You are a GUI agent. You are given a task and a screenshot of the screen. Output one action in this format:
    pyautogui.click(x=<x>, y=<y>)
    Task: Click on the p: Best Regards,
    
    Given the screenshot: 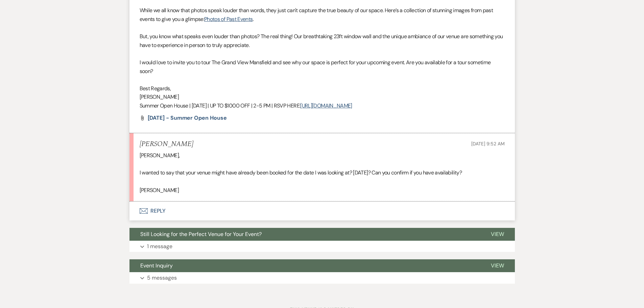 What is the action you would take?
    pyautogui.click(x=322, y=89)
    